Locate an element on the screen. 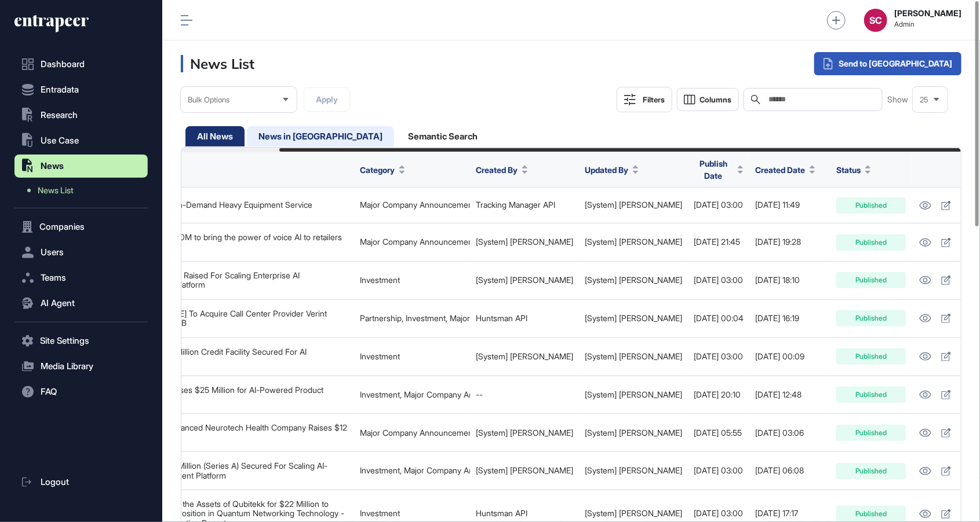  button: Columns is located at coordinates (707, 99).